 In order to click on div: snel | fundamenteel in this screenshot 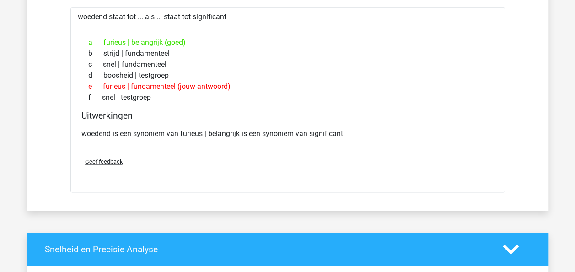, I will do `click(288, 64)`.